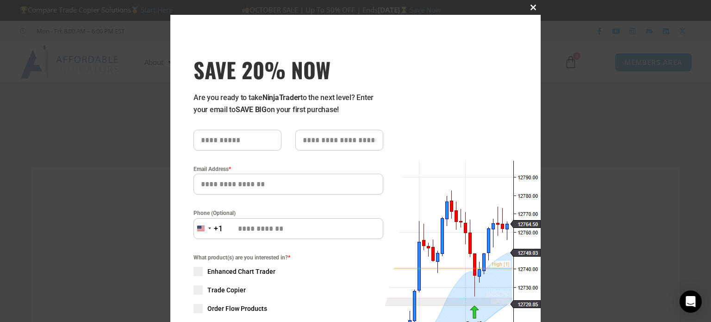 Image resolution: width=711 pixels, height=322 pixels. Describe the element at coordinates (288, 290) in the screenshot. I see `label: Trade Copier` at that location.